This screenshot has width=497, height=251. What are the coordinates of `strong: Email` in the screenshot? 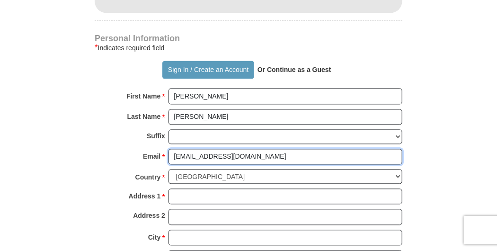 It's located at (152, 156).